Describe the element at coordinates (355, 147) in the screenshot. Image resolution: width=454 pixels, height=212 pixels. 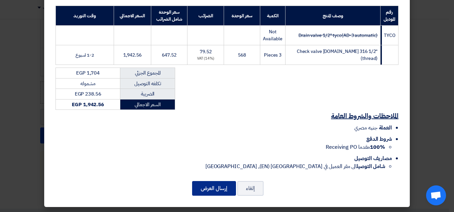
I see `span: مقدما Receiving PO` at that location.